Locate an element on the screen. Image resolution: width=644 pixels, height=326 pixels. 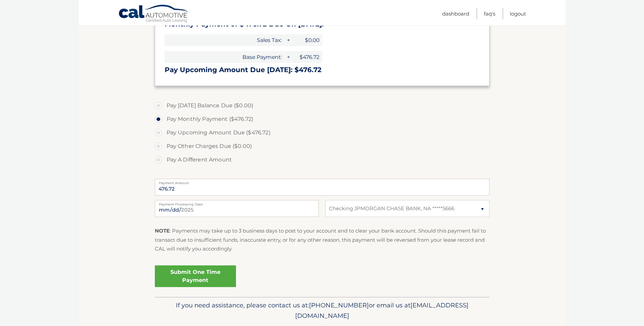
label: Pay Monthly Payment ($476.72) is located at coordinates (323, 119).